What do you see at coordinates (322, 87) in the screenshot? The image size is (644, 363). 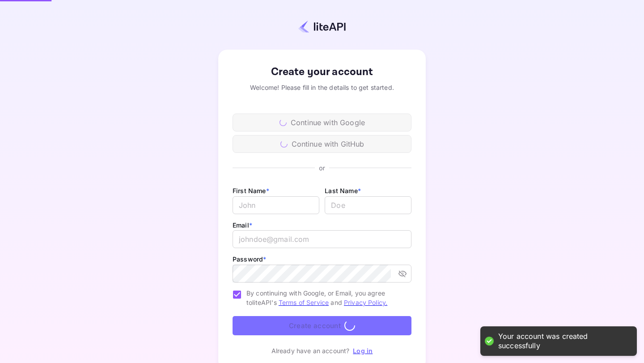 I see `div: Welcome! Please fill in the details to get started.` at bounding box center [322, 87].